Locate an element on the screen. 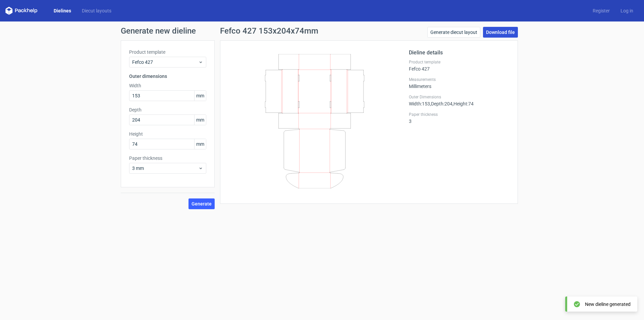 The height and width of the screenshot is (320, 644). div: New dieline generated is located at coordinates (608, 304).